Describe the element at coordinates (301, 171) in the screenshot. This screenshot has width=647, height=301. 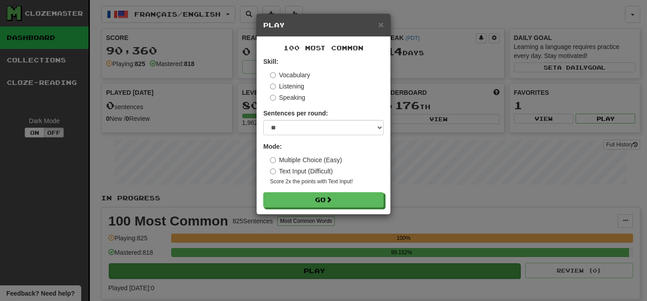
I see `label: Text Input (Difficult)` at that location.